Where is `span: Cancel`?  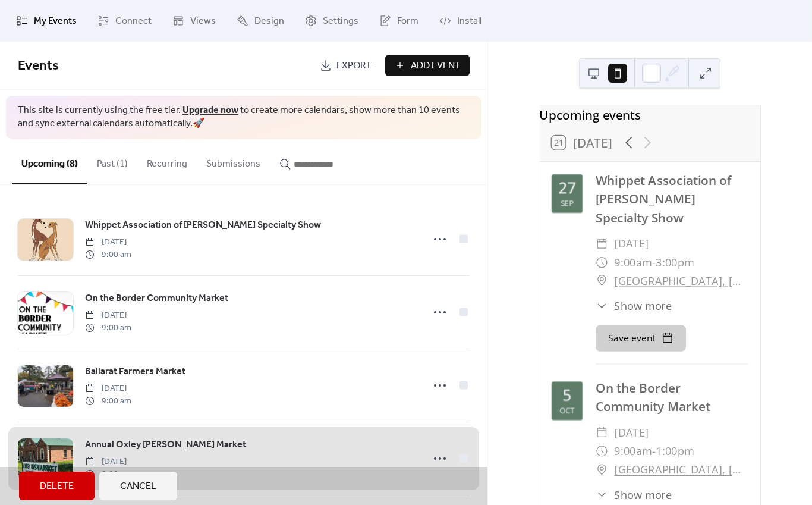
span: Cancel is located at coordinates (138, 486).